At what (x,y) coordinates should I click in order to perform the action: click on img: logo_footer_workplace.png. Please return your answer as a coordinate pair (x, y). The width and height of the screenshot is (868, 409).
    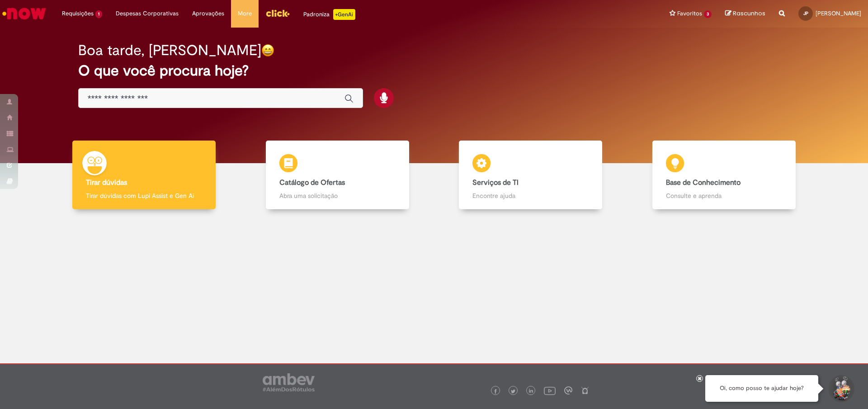
    Looking at the image, I should click on (568, 390).